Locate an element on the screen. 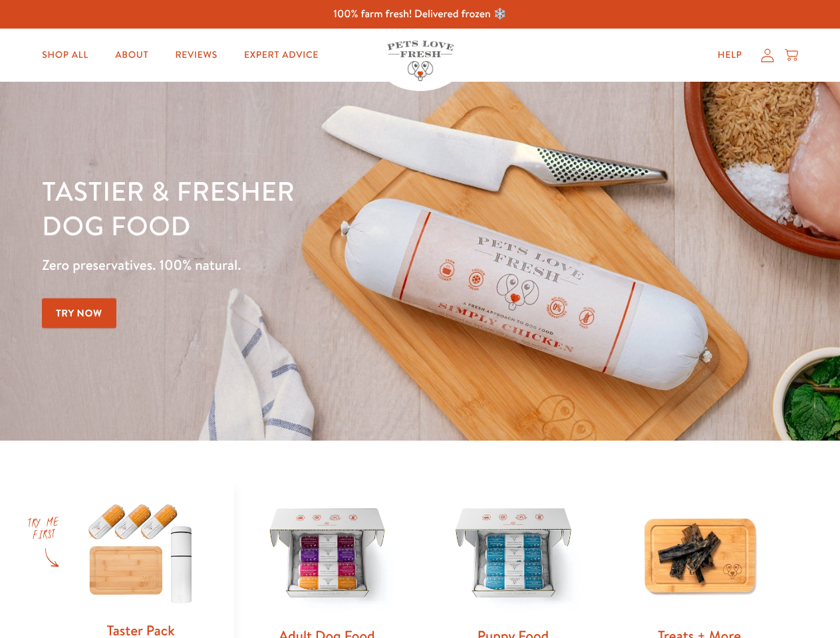  h1: Tastier & fresher dog food is located at coordinates (294, 208).